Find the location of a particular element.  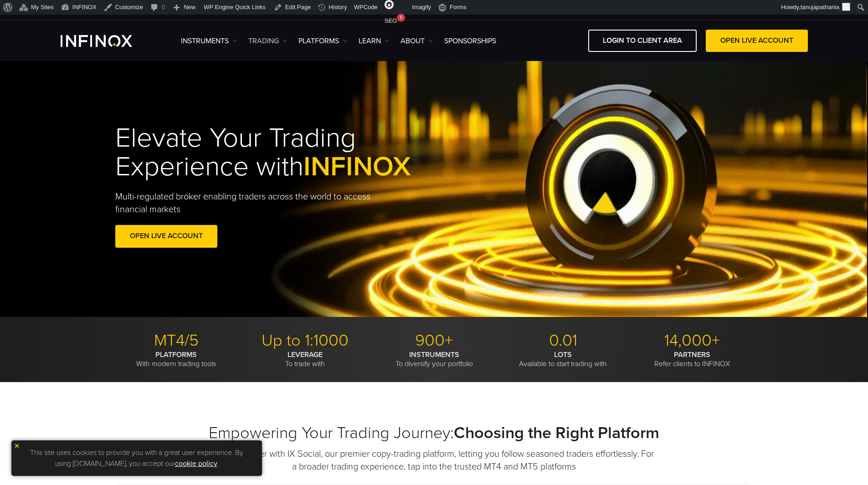

div: 8 is located at coordinates (401, 18).